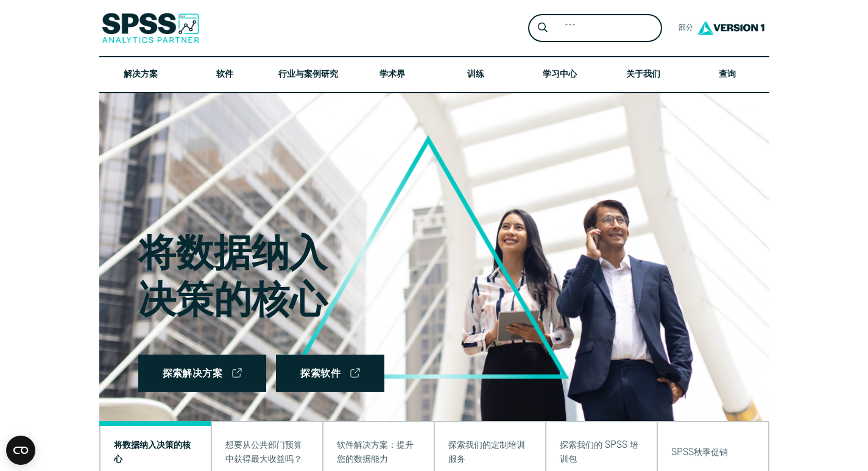 Image resolution: width=868 pixels, height=471 pixels. What do you see at coordinates (599, 452) in the screenshot?
I see `font: 探索我们的 SPSS 培训包` at bounding box center [599, 452].